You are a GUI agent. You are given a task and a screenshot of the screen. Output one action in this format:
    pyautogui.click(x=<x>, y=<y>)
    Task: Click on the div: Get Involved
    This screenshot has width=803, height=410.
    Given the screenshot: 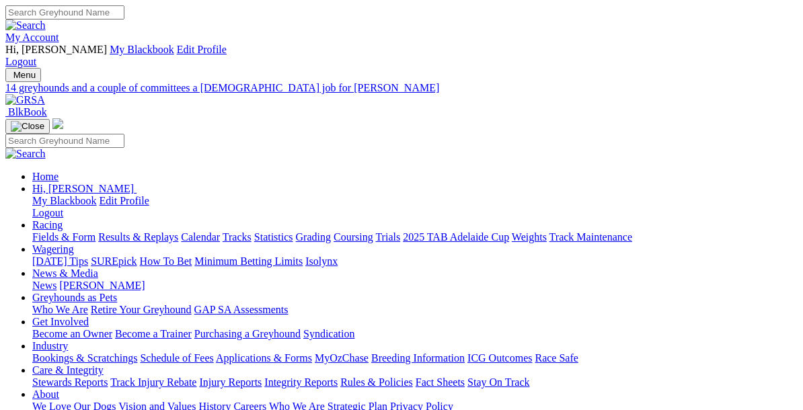 What is the action you would take?
    pyautogui.click(x=415, y=334)
    